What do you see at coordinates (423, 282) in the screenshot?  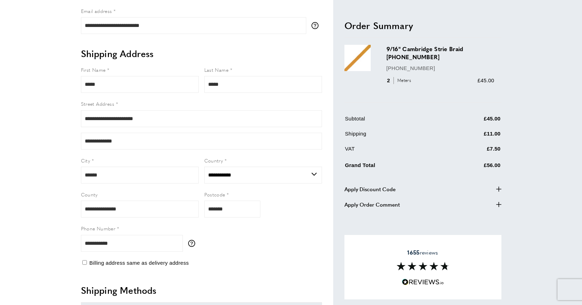 I see `img: Reviews.io 5 stars` at bounding box center [423, 282].